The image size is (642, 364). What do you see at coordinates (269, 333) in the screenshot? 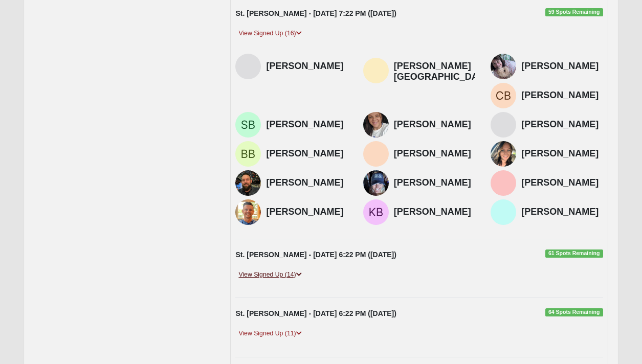
I see `a: View Signed Up (11)` at bounding box center [269, 333].